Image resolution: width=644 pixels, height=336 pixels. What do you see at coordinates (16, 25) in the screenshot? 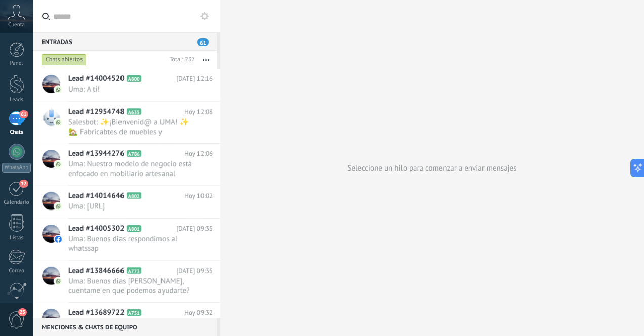
I see `span: Cuenta` at bounding box center [16, 25].